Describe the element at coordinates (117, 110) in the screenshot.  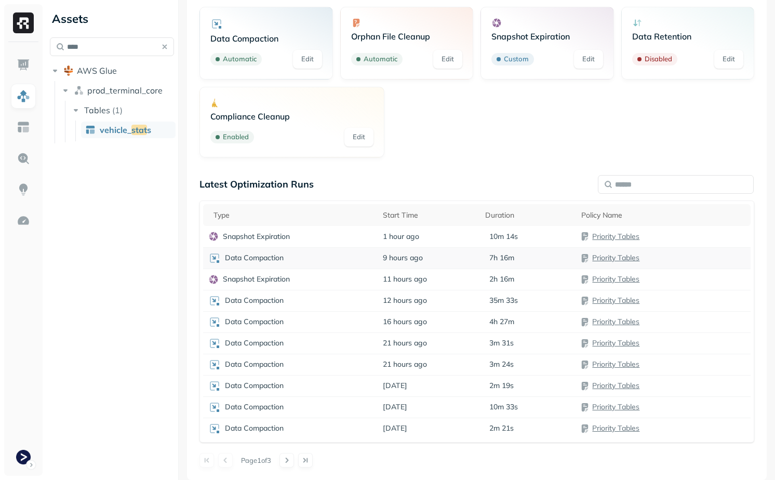
I see `p: ( 1 )` at that location.